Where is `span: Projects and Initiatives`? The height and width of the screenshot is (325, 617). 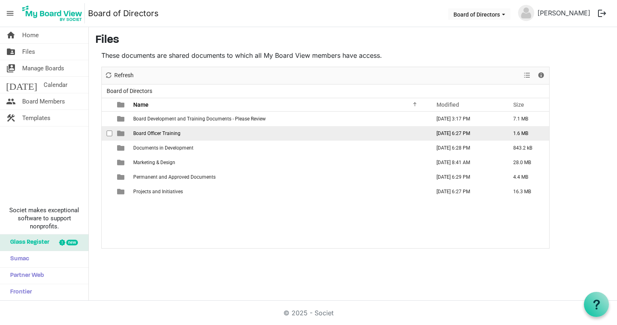 span: Projects and Initiatives is located at coordinates (158, 191).